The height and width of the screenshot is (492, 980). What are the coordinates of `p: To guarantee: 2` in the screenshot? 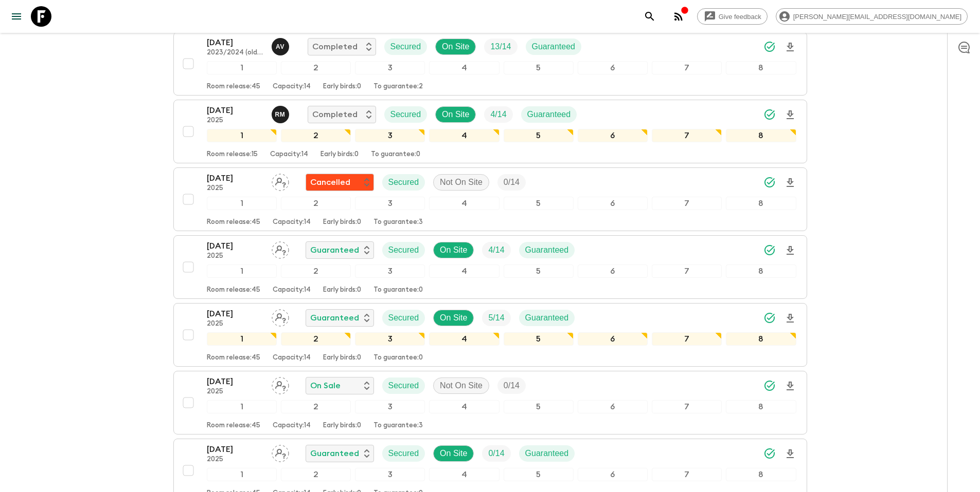 It's located at (398, 87).